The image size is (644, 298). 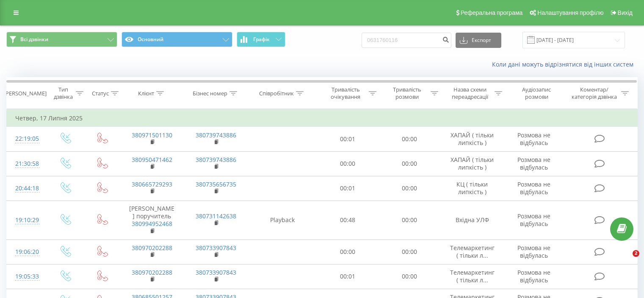 What do you see at coordinates (152, 159) in the screenshot?
I see `a: 380950471462` at bounding box center [152, 159].